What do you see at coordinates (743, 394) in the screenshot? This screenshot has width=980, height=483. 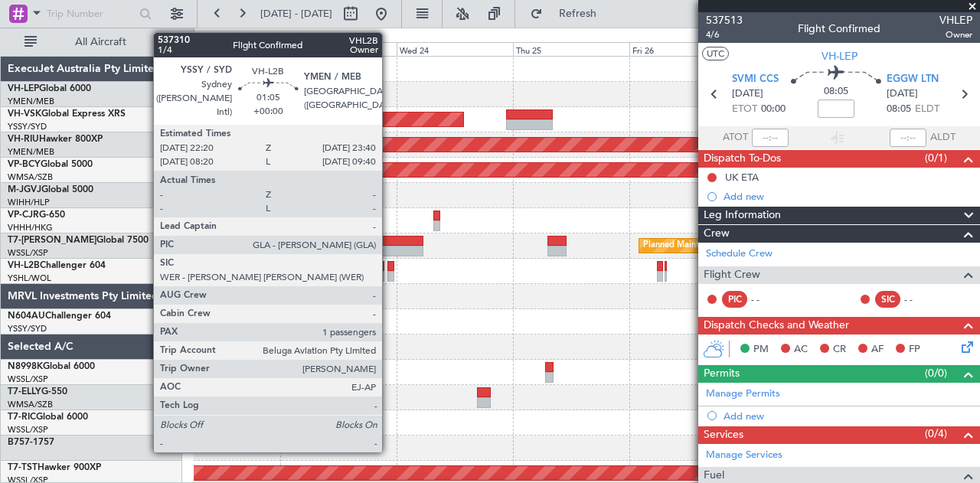 I see `a: Manage Permits` at bounding box center [743, 394].